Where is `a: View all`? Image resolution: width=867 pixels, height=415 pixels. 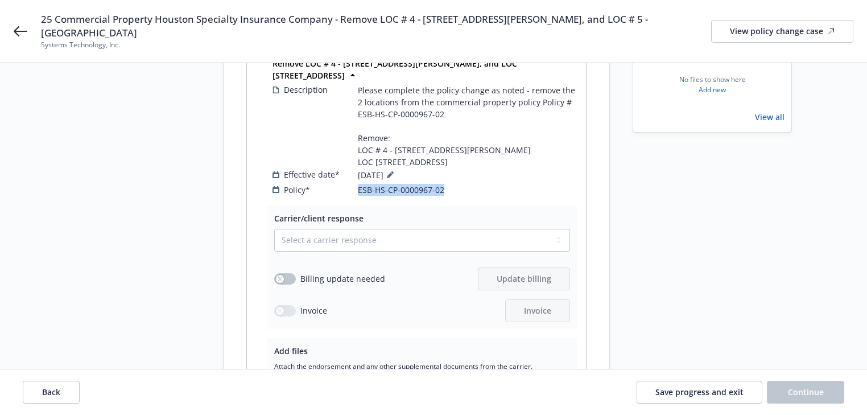
a: View all is located at coordinates (769, 117).